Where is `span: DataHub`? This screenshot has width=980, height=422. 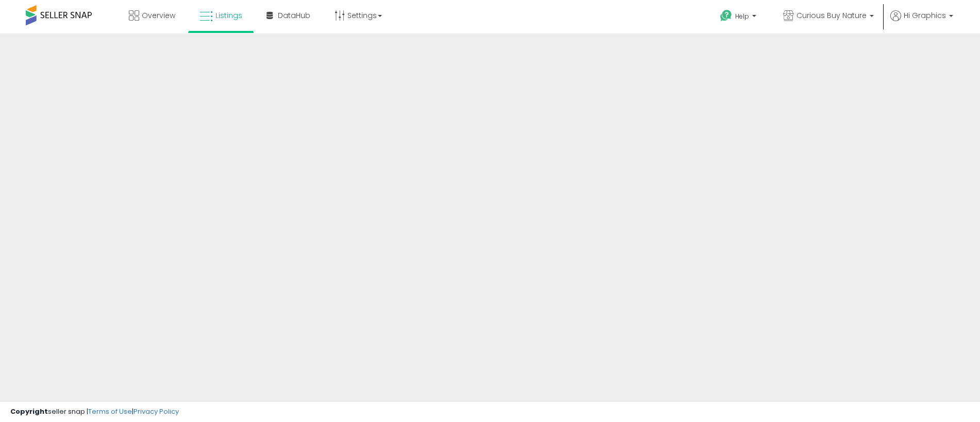 span: DataHub is located at coordinates (294, 15).